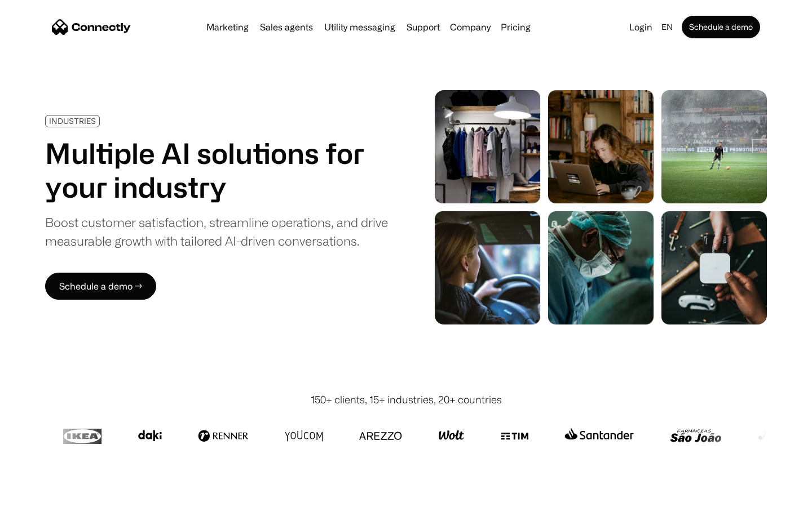  I want to click on a: Schedule a demo →, so click(100, 287).